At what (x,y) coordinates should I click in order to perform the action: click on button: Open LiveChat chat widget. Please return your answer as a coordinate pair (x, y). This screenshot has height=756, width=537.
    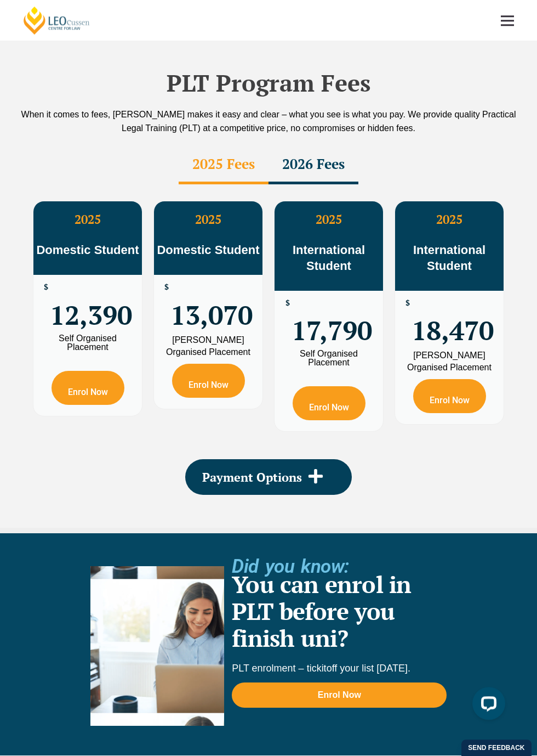
    Looking at the image, I should click on (25, 21).